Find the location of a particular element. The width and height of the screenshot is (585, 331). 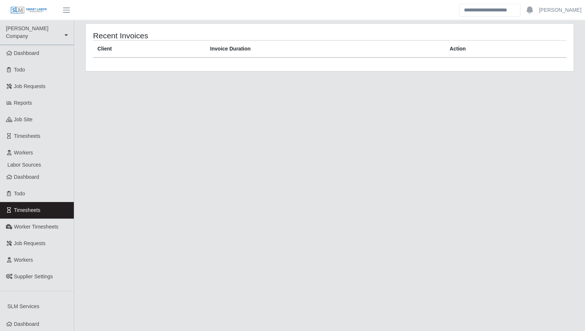

th: Invoice Duration is located at coordinates (325, 49).